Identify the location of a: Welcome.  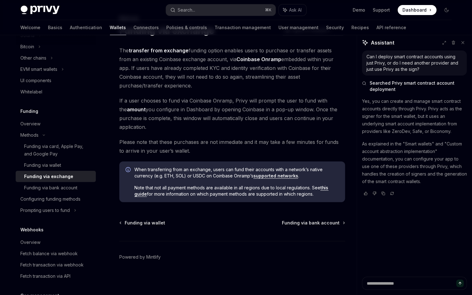
(31, 28).